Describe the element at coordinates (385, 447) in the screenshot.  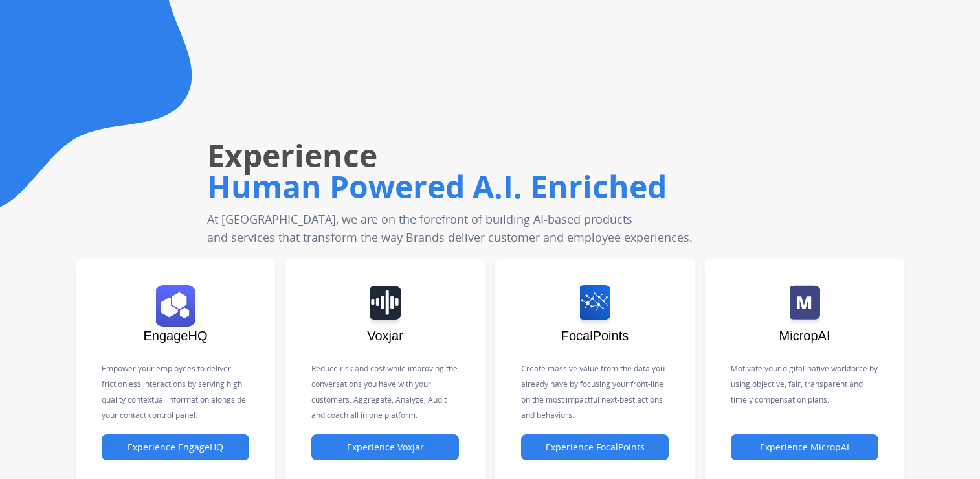
I see `button: Experience Voxjar` at that location.